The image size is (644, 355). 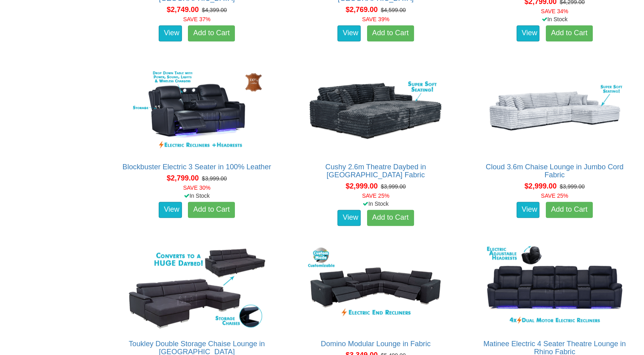 I want to click on font: SAVE 30%, so click(x=197, y=188).